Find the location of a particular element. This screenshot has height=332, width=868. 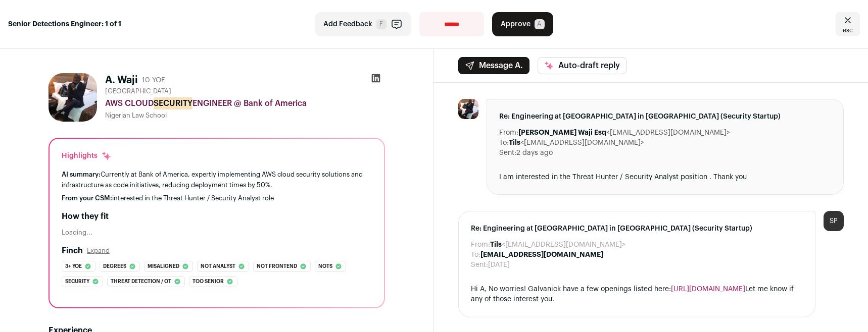

a: Close is located at coordinates (848, 25).